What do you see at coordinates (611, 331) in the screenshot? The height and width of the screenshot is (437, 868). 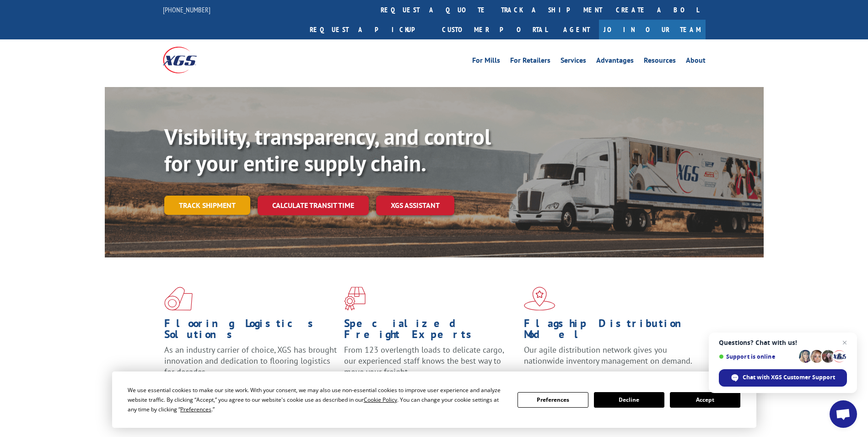 I see `h1: Flagship Distribution Model` at bounding box center [611, 331].